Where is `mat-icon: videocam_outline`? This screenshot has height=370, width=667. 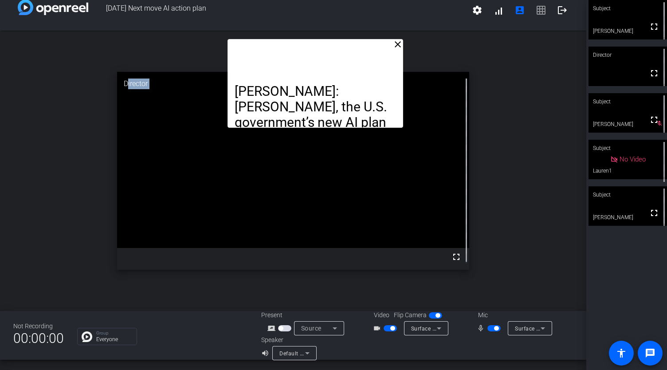
mat-icon: videocam_outline is located at coordinates (378, 328).